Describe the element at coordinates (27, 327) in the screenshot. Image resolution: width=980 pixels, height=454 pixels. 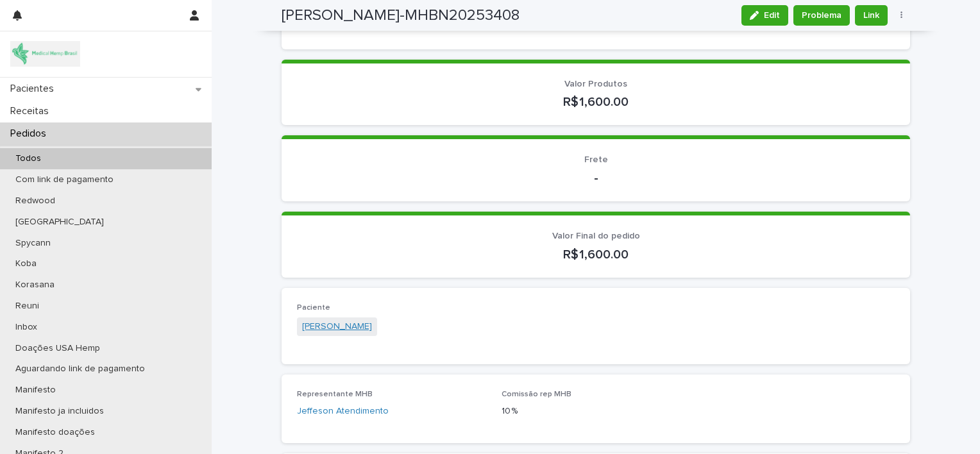
I see `p: Inbox` at that location.